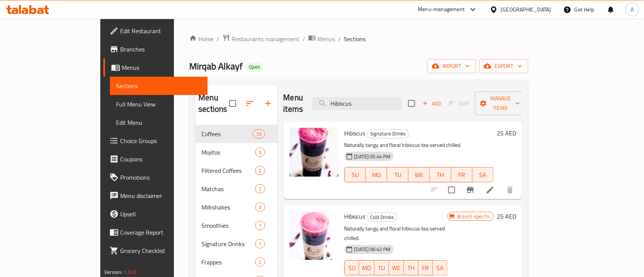  I want to click on a: Edit Restaurant, so click(156, 31).